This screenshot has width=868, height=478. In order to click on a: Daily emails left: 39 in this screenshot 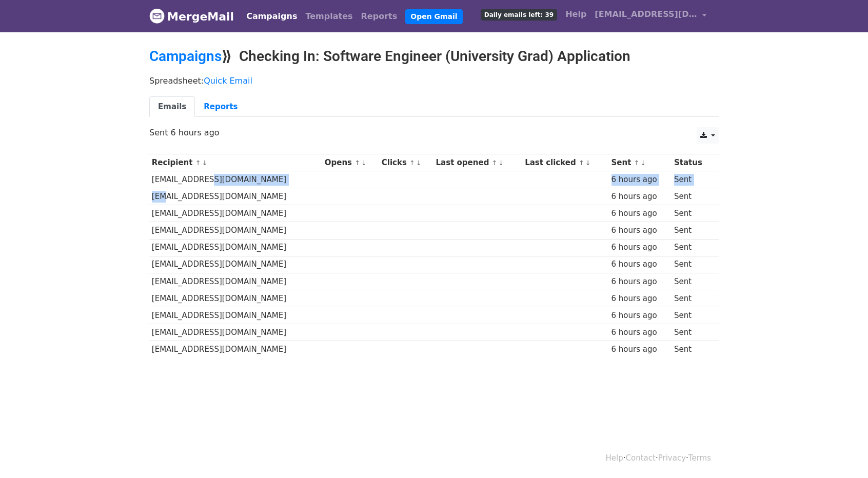, I will do `click(518, 14)`.